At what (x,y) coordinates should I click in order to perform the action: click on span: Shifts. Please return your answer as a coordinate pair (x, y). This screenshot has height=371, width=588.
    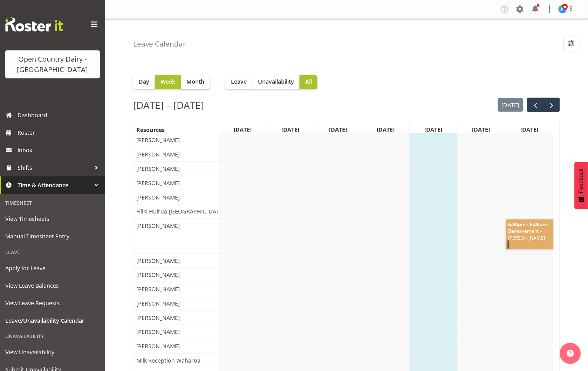
    Looking at the image, I should click on (54, 168).